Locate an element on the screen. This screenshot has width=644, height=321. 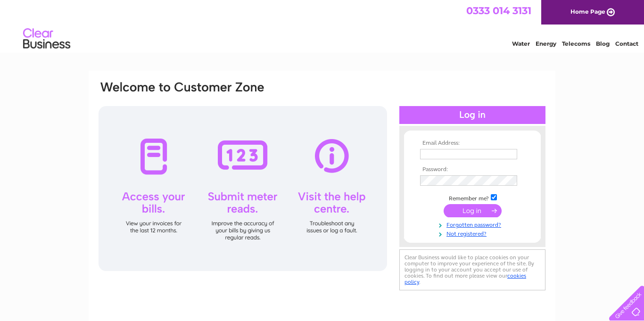
a: Water is located at coordinates (521, 43).